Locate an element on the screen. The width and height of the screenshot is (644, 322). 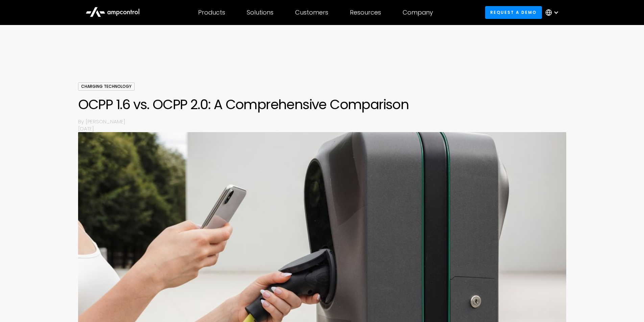
div: Solutions is located at coordinates (260, 12).